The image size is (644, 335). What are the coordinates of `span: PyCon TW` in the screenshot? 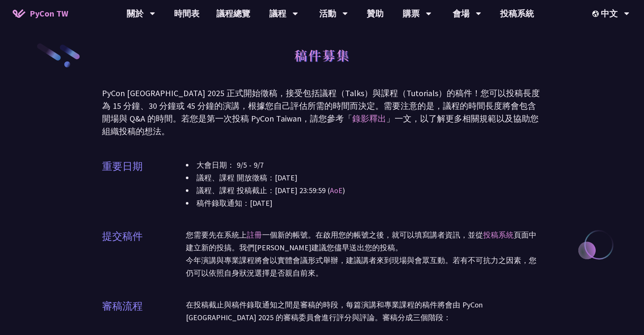 It's located at (49, 13).